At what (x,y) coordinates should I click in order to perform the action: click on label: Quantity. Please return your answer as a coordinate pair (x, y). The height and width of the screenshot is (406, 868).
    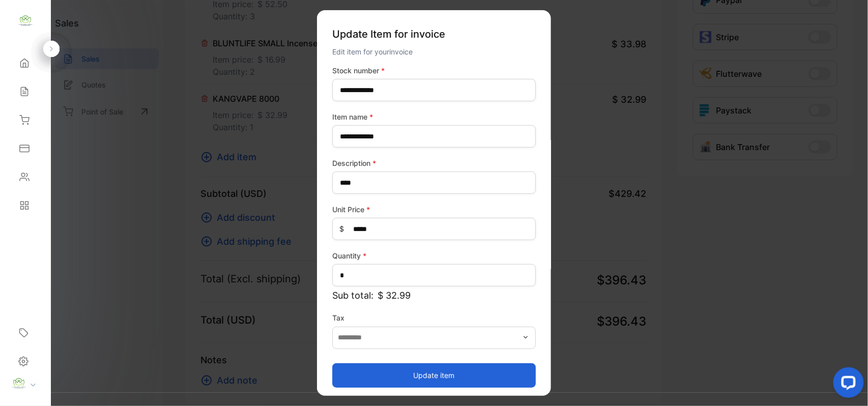
    Looking at the image, I should click on (434, 255).